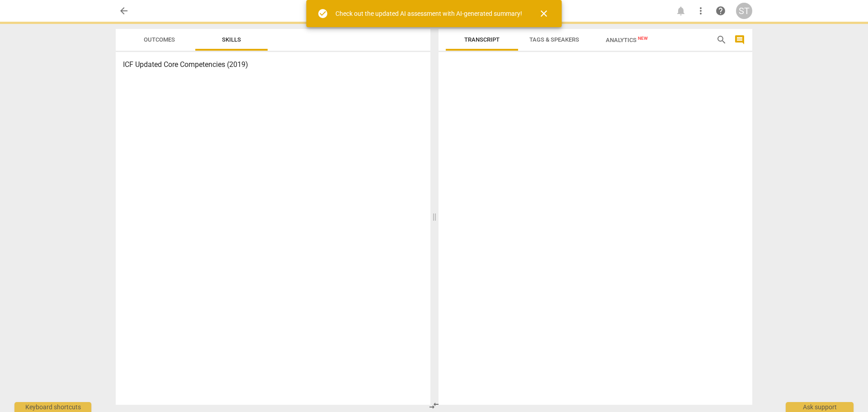 Image resolution: width=868 pixels, height=412 pixels. What do you see at coordinates (554, 39) in the screenshot?
I see `span: Tags & Speakers` at bounding box center [554, 39].